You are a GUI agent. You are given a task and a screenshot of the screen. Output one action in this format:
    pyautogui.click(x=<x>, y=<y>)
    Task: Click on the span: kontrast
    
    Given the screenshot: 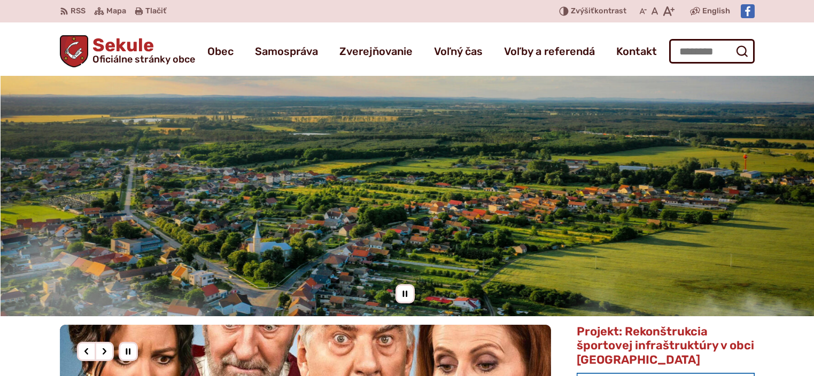 What is the action you would take?
    pyautogui.click(x=599, y=11)
    